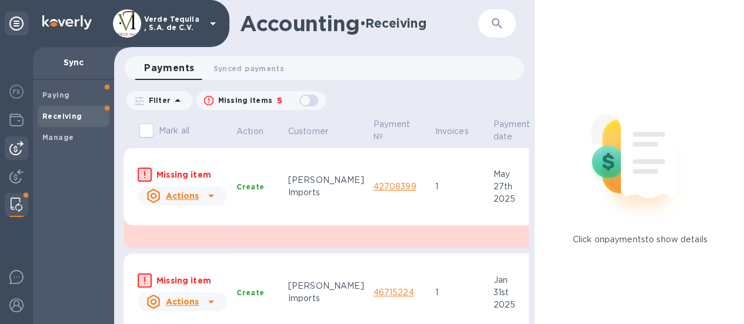 Image resolution: width=744 pixels, height=324 pixels. What do you see at coordinates (169, 68) in the screenshot?
I see `span: Payments` at bounding box center [169, 68].